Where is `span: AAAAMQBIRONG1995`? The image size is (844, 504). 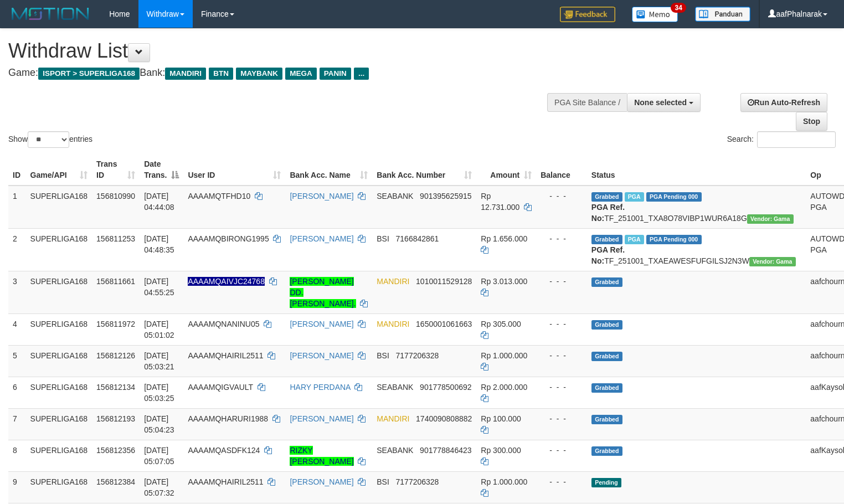
span: AAAAMQBIRONG1995 is located at coordinates (228, 239).